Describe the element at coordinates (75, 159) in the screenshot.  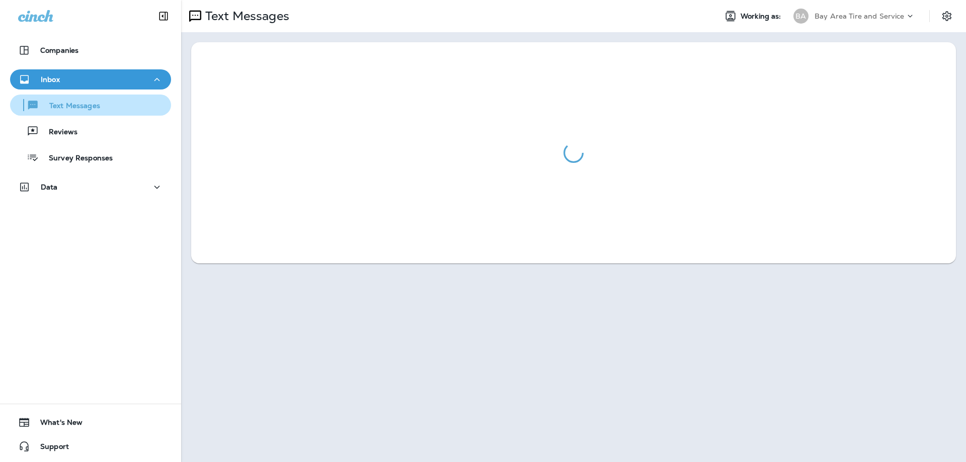
I see `p: Survey Responses` at that location.